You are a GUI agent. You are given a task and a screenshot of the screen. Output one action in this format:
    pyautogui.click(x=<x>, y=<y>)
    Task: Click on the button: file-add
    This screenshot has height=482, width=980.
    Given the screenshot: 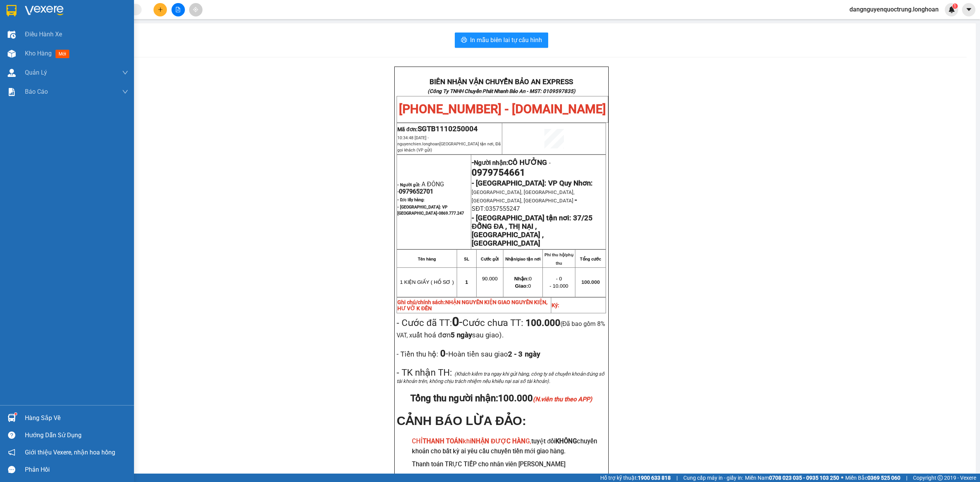 What is the action you would take?
    pyautogui.click(x=178, y=10)
    